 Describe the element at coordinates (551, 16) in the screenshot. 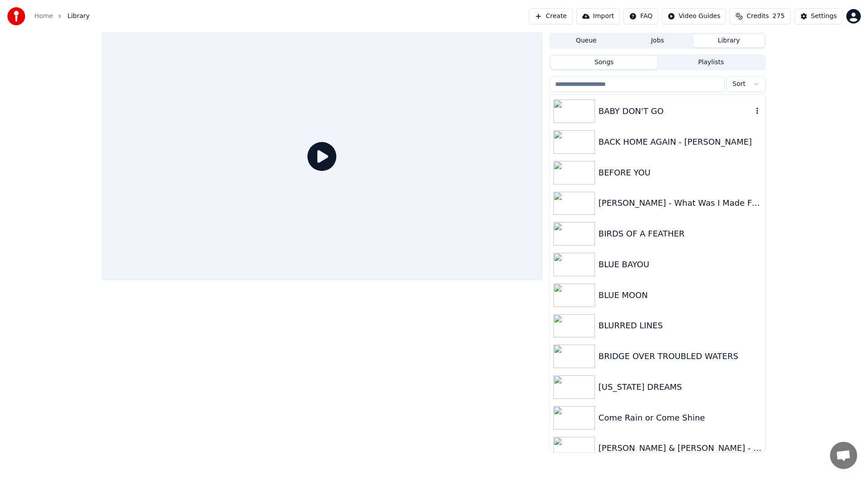

I see `button: Create` at that location.